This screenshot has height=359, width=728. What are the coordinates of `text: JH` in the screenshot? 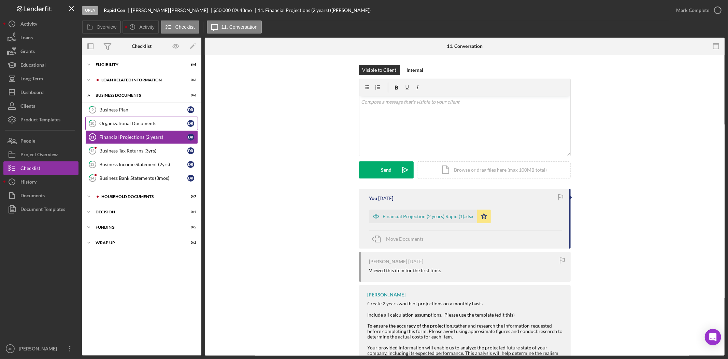 It's located at (10, 348).